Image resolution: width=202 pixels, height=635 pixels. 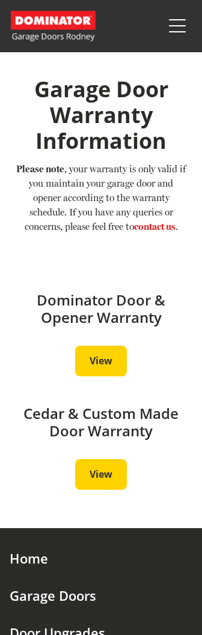 I want to click on a: Garage Doors, so click(x=104, y=596).